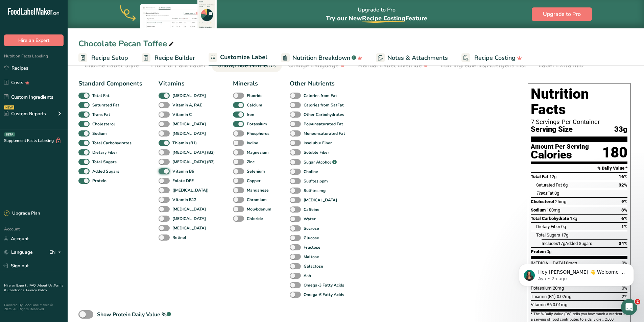 The image size is (644, 322). I want to click on b: Total Sugars, so click(104, 162).